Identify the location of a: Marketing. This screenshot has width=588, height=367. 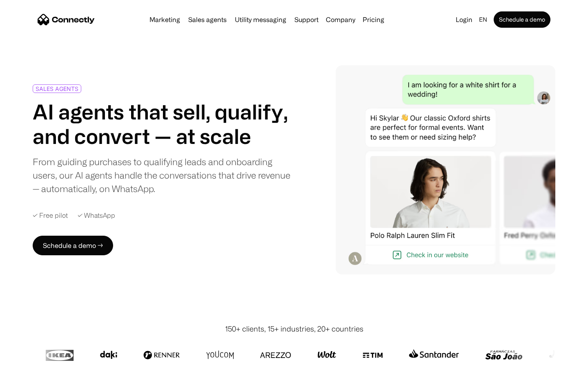
(164, 20).